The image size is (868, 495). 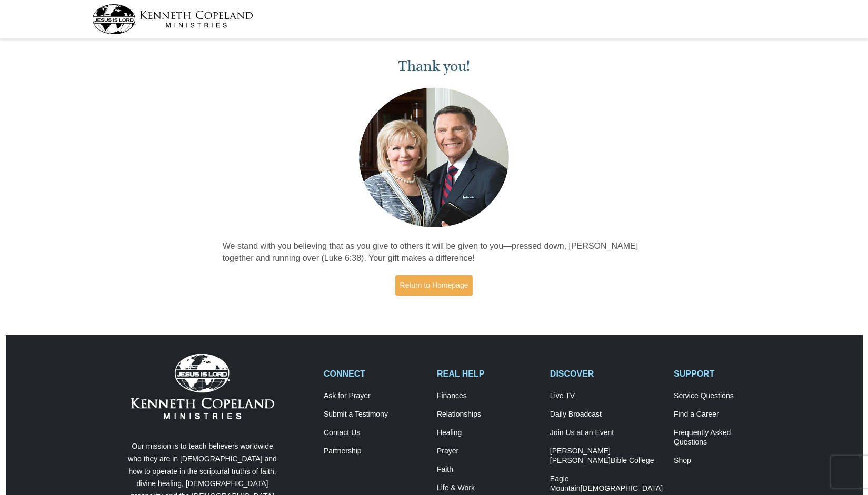 I want to click on a: Relationships, so click(x=488, y=415).